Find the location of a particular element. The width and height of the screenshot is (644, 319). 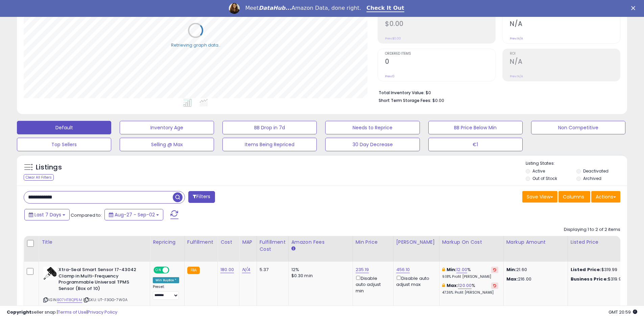

i: DataHub... is located at coordinates (275, 8).